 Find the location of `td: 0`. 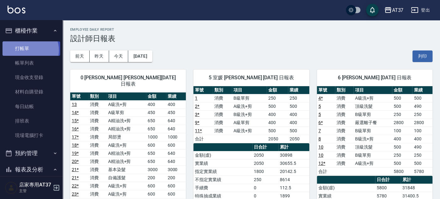

td: 0 is located at coordinates (265, 188).